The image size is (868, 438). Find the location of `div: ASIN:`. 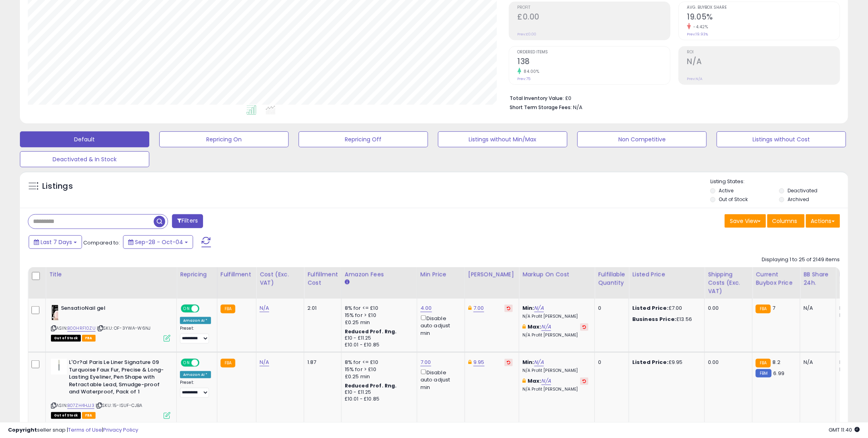

div: ASIN: is located at coordinates (111, 322).